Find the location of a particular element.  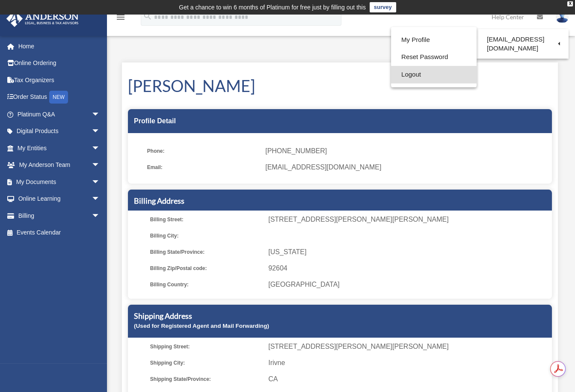

span: Shipping State/Province: is located at coordinates (206, 379).